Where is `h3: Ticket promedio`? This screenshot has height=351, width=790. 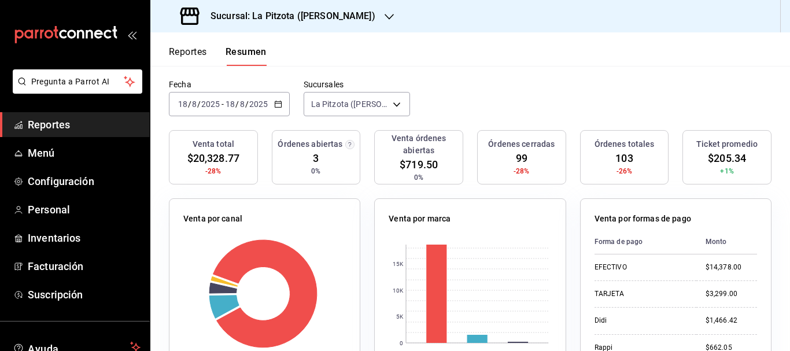
h3: Ticket promedio is located at coordinates (727, 144).